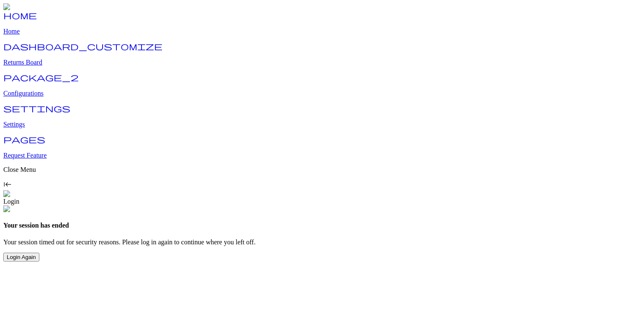 Image resolution: width=633 pixels, height=329 pixels. I want to click on img: Logo, so click(14, 7).